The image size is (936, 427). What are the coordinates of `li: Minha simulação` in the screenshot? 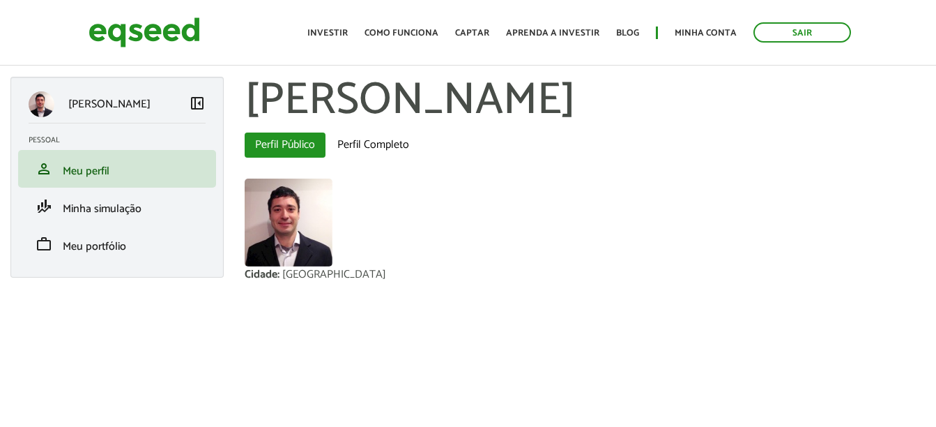 It's located at (117, 206).